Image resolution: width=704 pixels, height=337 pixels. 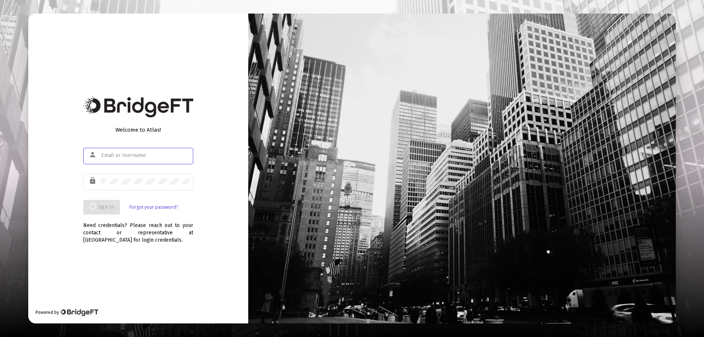 I want to click on span: Sign In, so click(x=102, y=207).